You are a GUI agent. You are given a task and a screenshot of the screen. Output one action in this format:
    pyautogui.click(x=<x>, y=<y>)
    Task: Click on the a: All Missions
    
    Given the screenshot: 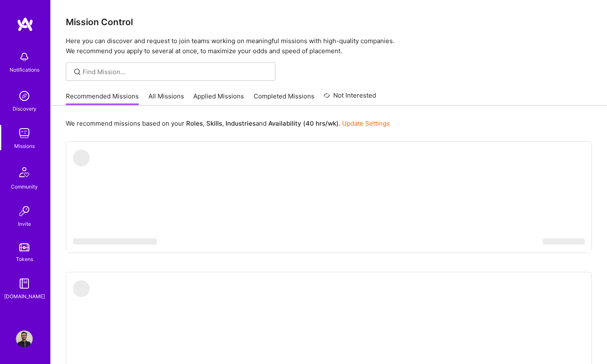 What is the action you would take?
    pyautogui.click(x=166, y=99)
    